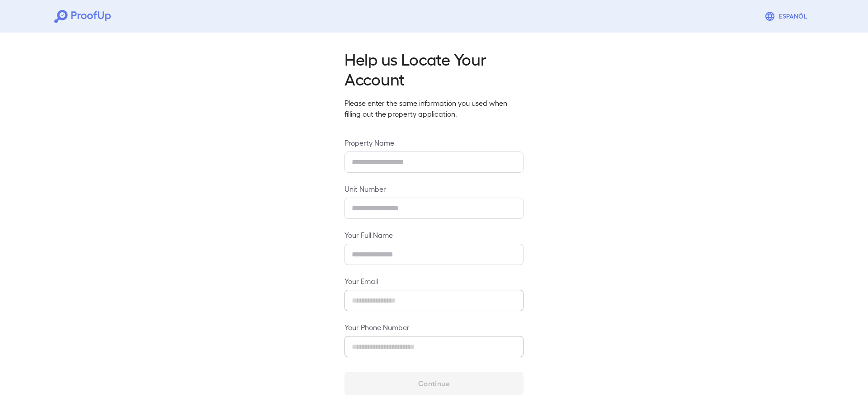  I want to click on label: Property Name, so click(434, 142).